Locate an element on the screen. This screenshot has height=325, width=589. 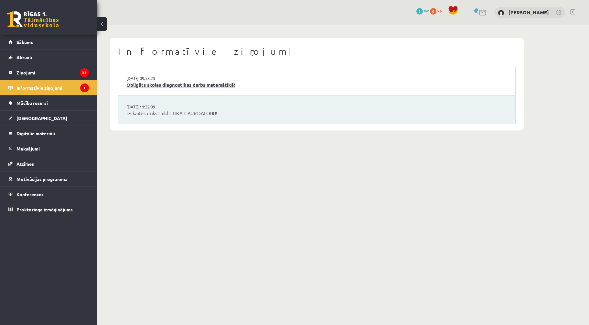
span: Aktuāli is located at coordinates (24, 57).